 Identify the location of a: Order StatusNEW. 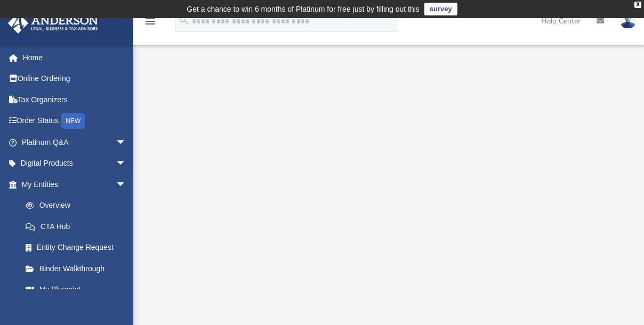
(75, 121).